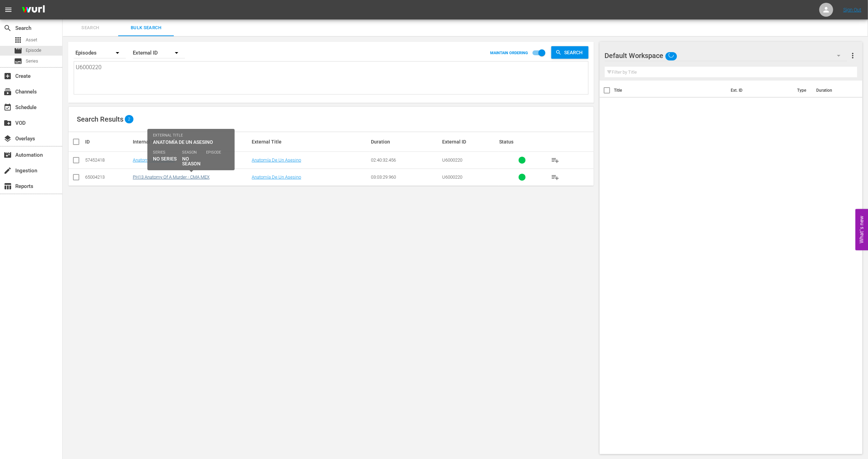 This screenshot has width=868, height=459. I want to click on textarea: U6000220, so click(332, 79).